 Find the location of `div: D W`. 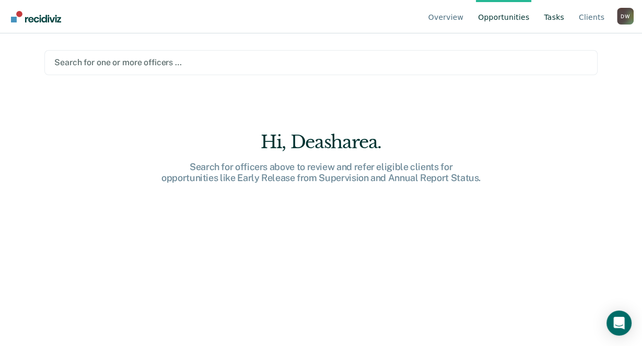

div: D W is located at coordinates (625, 16).